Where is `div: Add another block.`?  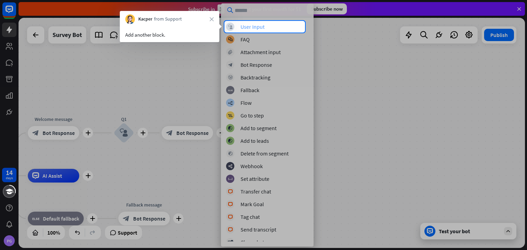 div: Add another block. is located at coordinates (169, 35).